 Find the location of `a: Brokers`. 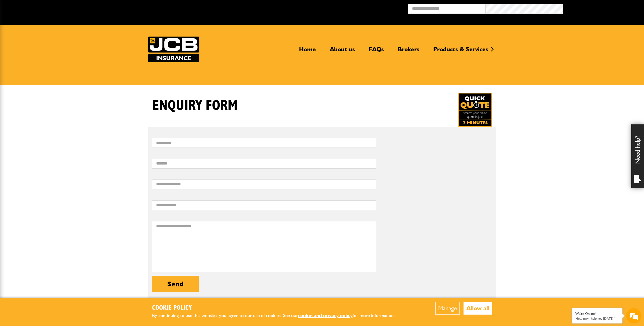

a: Brokers is located at coordinates (409, 51).